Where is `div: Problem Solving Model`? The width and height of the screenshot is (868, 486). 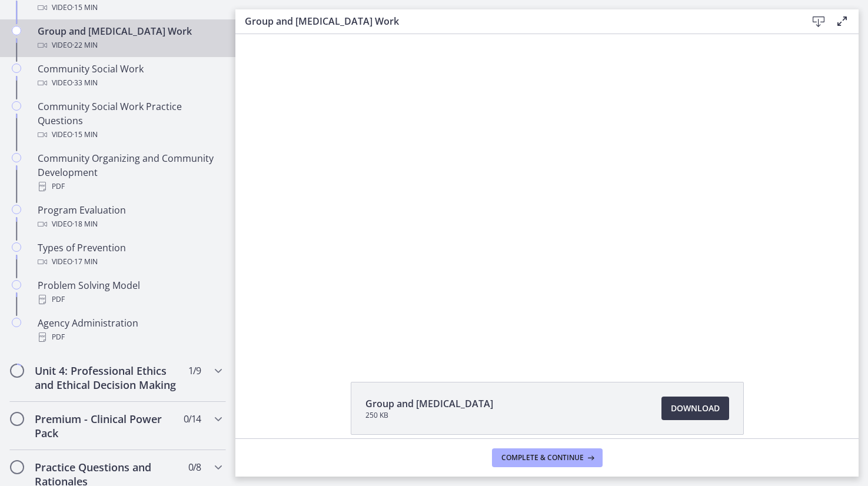
div: Problem Solving Model is located at coordinates (129, 292).